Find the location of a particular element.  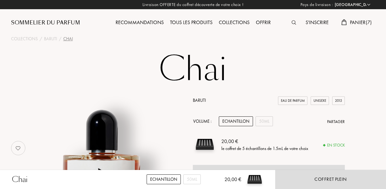

img: sample box is located at coordinates (204, 144).